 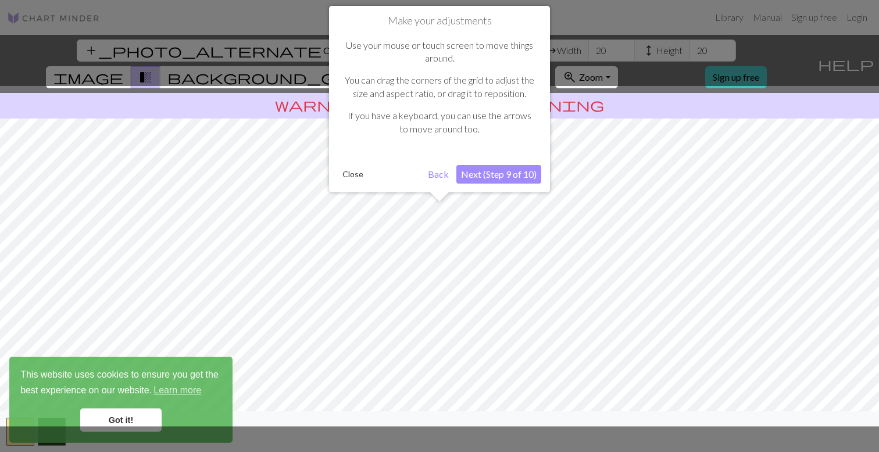 What do you see at coordinates (439, 122) in the screenshot?
I see `p: If you have a keyboard, you can use the arrows to move around too.` at bounding box center [439, 122].